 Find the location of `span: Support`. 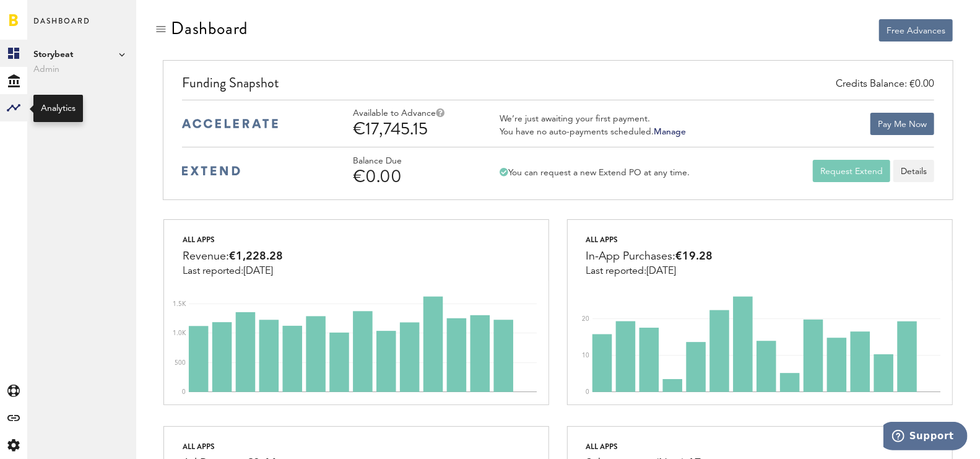

span: Support is located at coordinates (48, 14).